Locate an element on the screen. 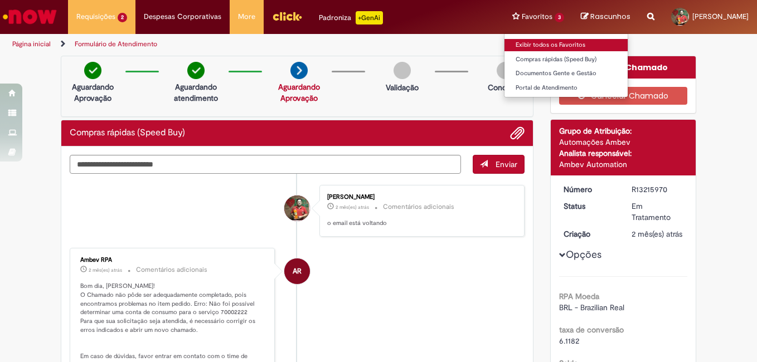  button: Adicionar anexos is located at coordinates (517, 133).